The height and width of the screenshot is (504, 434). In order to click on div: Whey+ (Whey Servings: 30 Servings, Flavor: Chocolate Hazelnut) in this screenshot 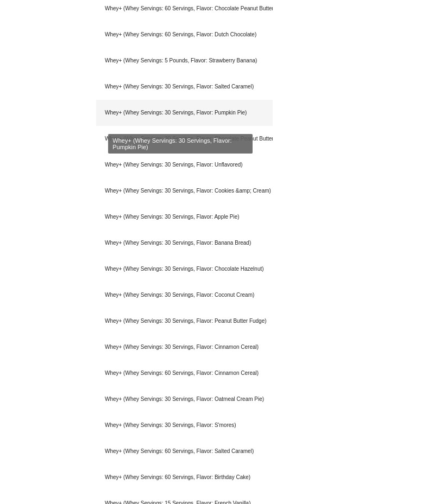, I will do `click(184, 269)`.